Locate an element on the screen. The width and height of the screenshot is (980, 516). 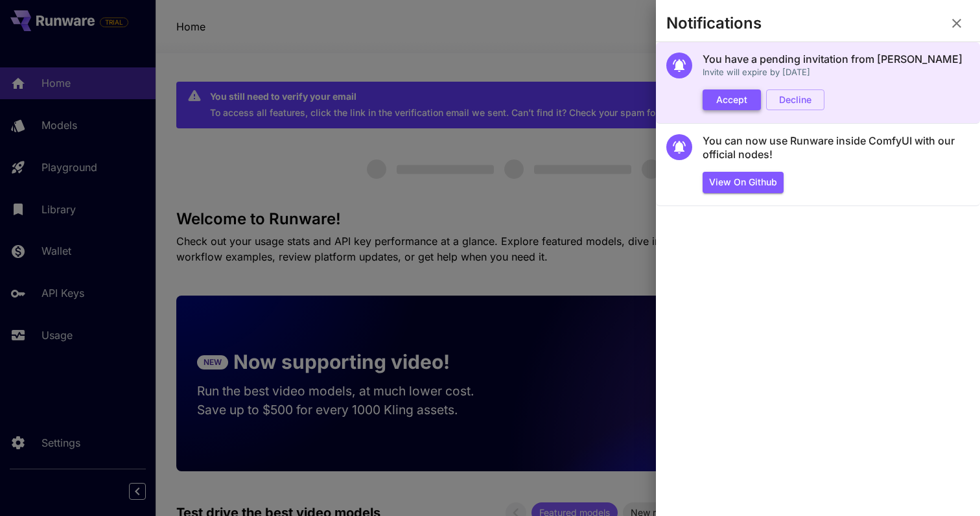
button: View on Github is located at coordinates (743, 182).